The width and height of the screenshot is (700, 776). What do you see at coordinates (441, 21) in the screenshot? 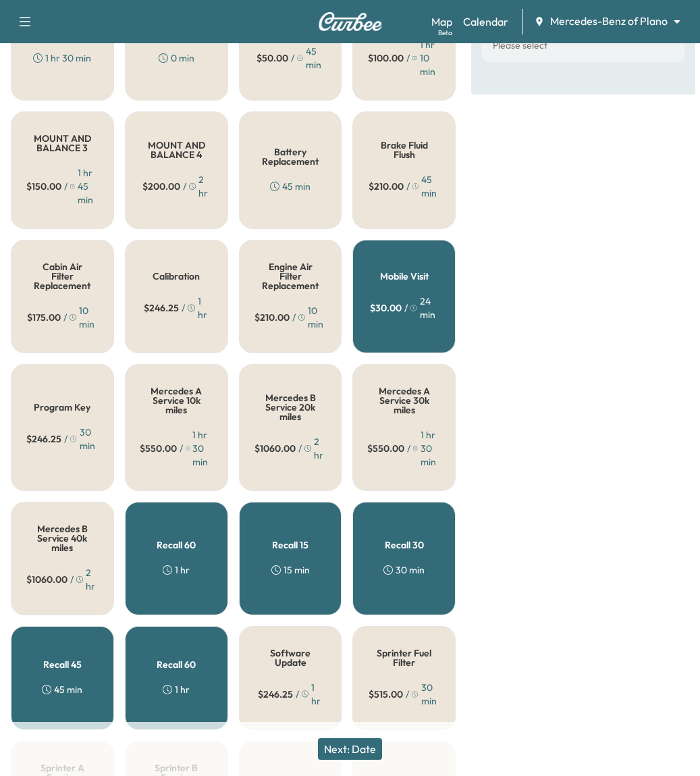
I see `a: MapBeta` at bounding box center [441, 21].